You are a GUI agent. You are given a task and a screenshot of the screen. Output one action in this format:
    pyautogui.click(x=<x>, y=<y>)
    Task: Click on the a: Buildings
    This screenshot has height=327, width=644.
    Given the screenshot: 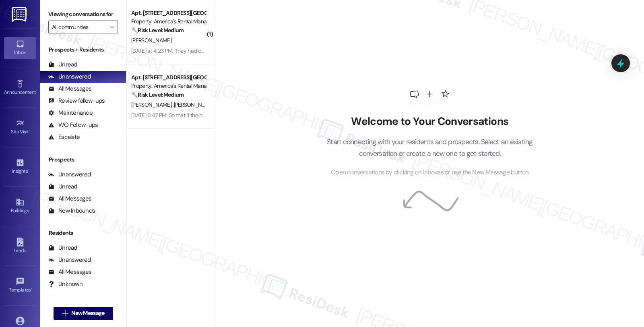 What is the action you would take?
    pyautogui.click(x=20, y=206)
    